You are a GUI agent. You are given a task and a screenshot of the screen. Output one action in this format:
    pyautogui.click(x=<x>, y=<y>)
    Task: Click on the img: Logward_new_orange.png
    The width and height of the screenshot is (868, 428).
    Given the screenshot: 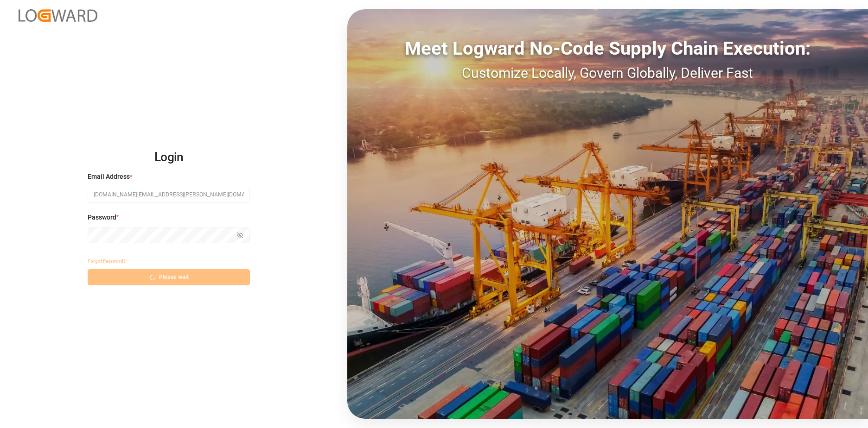 What is the action you would take?
    pyautogui.click(x=58, y=15)
    